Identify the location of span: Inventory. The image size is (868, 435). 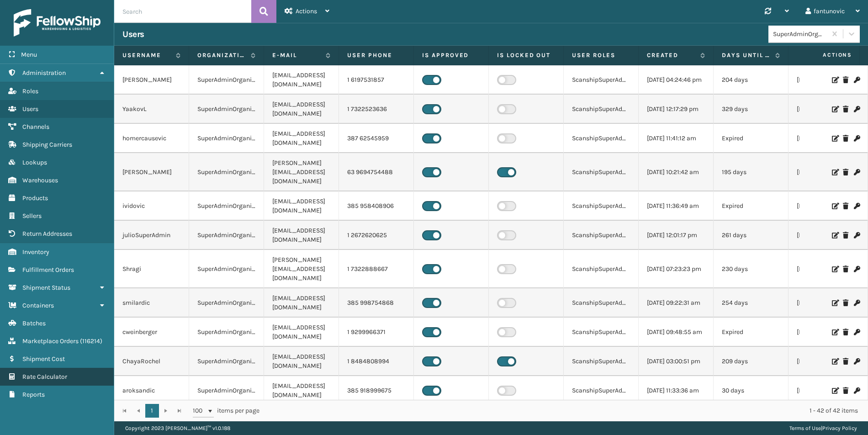
(35, 252).